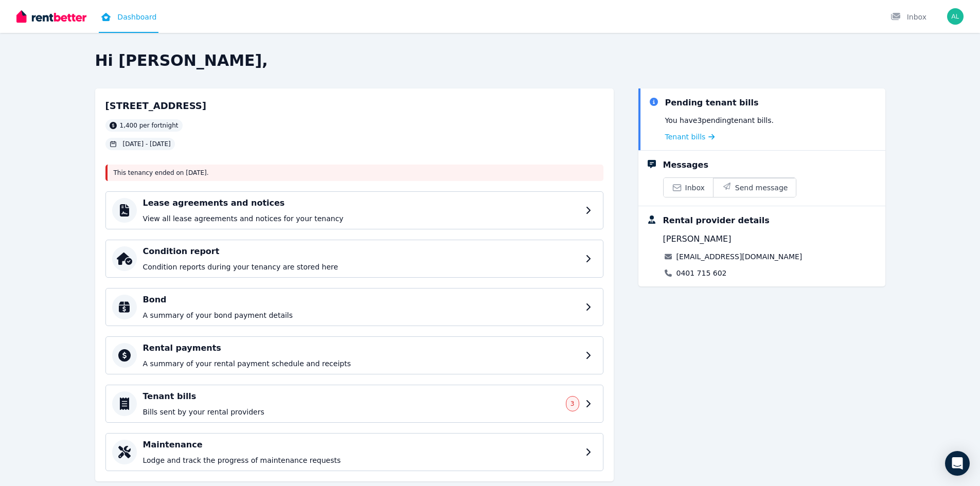 The width and height of the screenshot is (980, 486). What do you see at coordinates (51, 16) in the screenshot?
I see `img: RentBetter` at bounding box center [51, 16].